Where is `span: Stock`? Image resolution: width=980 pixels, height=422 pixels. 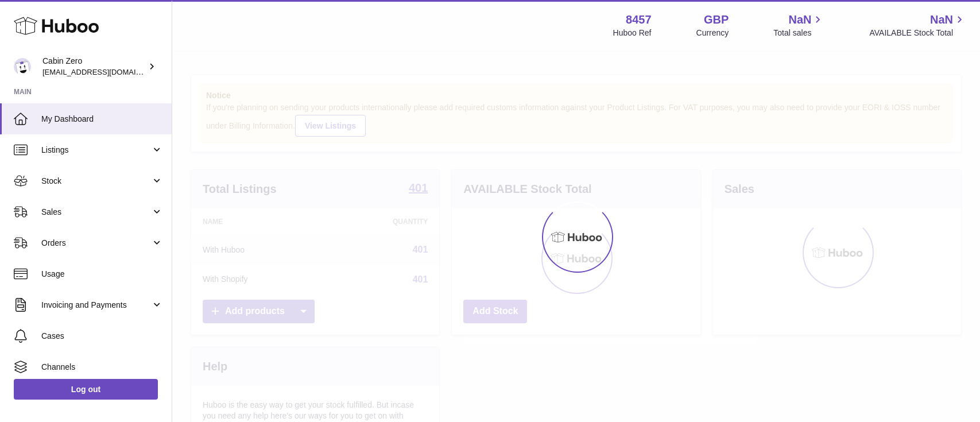
span: Stock is located at coordinates (96, 181).